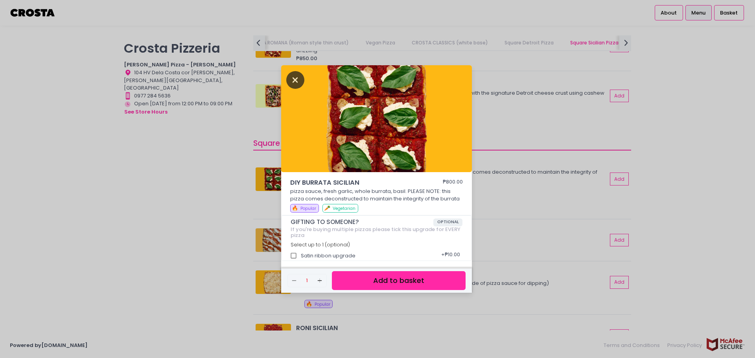 The image size is (755, 358). Describe the element at coordinates (448, 223) in the screenshot. I see `span: OPTIONAL` at that location.